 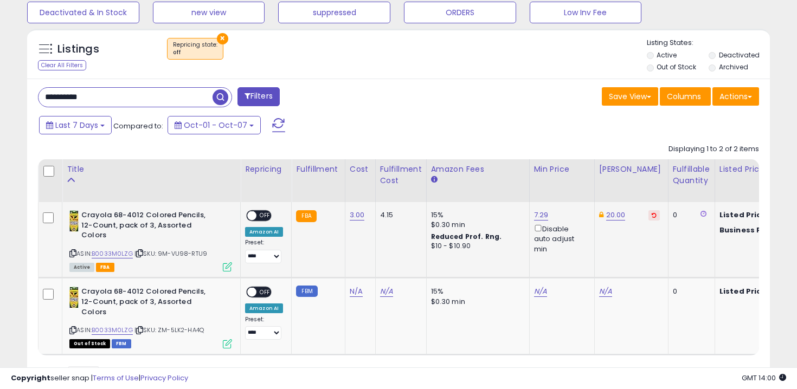 I want to click on div: Displaying 1 to 2 of 2 items, so click(x=714, y=149).